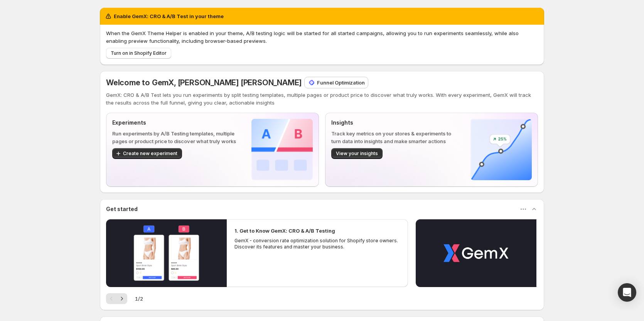 This screenshot has width=644, height=321. What do you see at coordinates (122, 298) in the screenshot?
I see `button: Next` at bounding box center [122, 298].